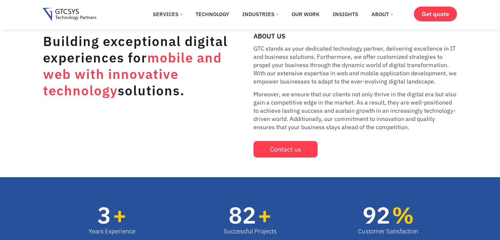 The image size is (500, 240). I want to click on a: Contact us, so click(285, 149).